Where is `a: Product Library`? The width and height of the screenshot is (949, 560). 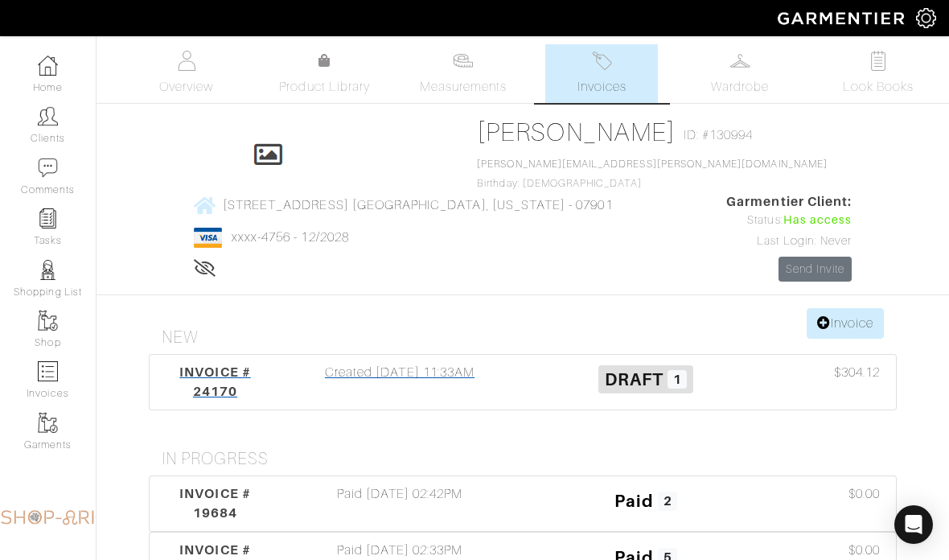
a: Product Library is located at coordinates (325, 74).